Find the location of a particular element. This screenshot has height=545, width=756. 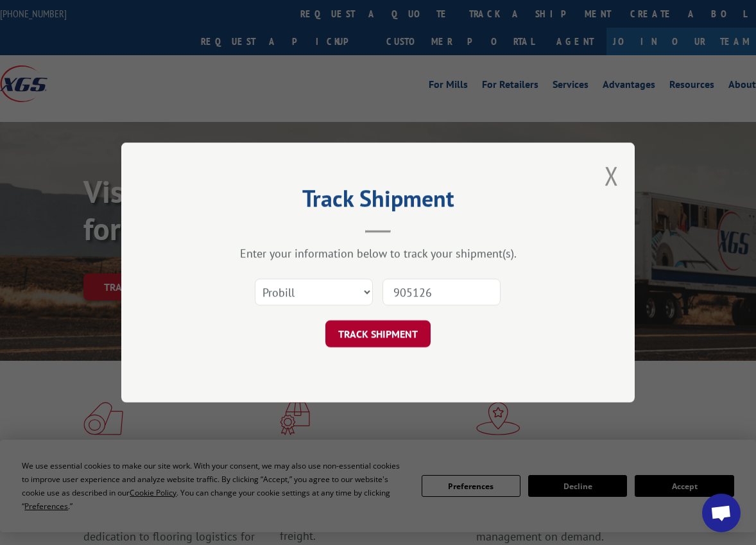

h2: Track Shipment is located at coordinates (378, 202).